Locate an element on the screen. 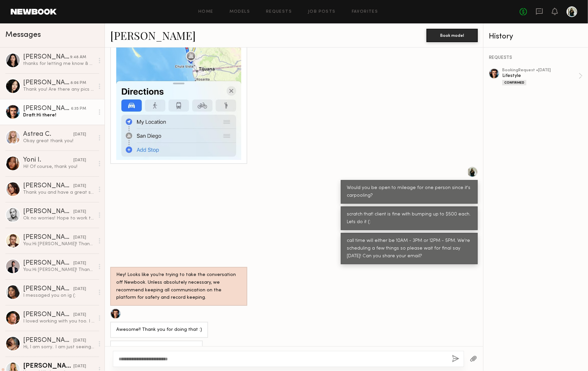 The width and height of the screenshot is (588, 371). div: call time will either be 10AM - 3PM or 12PM - 5PM. We're scheduling a few things so please wait f... is located at coordinates (409, 248).